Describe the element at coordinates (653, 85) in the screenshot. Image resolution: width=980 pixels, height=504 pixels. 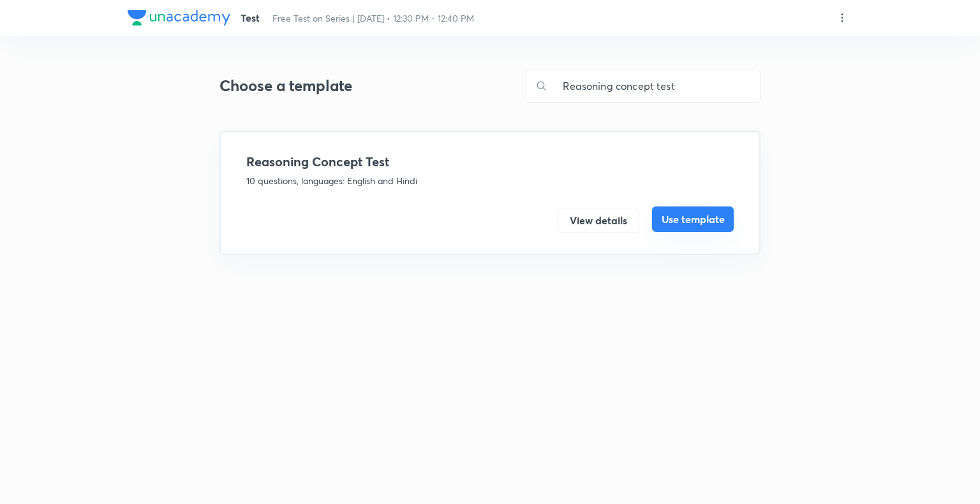
I see `input: Search for templates` at that location.